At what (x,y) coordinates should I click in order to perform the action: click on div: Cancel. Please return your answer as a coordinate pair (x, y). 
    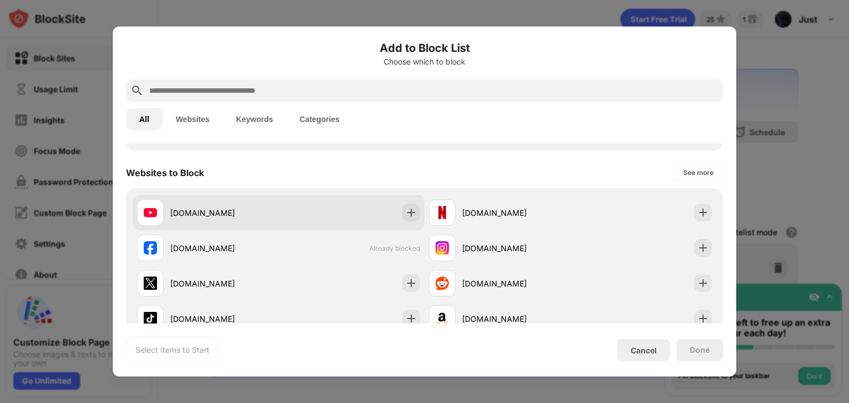
    Looking at the image, I should click on (643, 350).